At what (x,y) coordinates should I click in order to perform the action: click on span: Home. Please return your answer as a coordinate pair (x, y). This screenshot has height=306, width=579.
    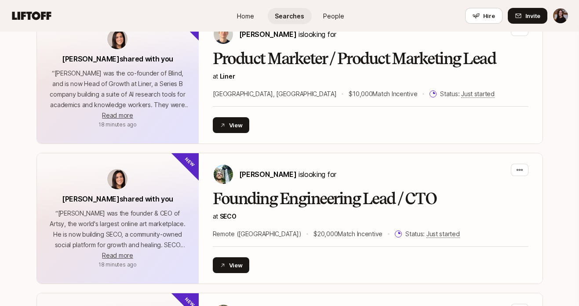
    Looking at the image, I should click on (245, 16).